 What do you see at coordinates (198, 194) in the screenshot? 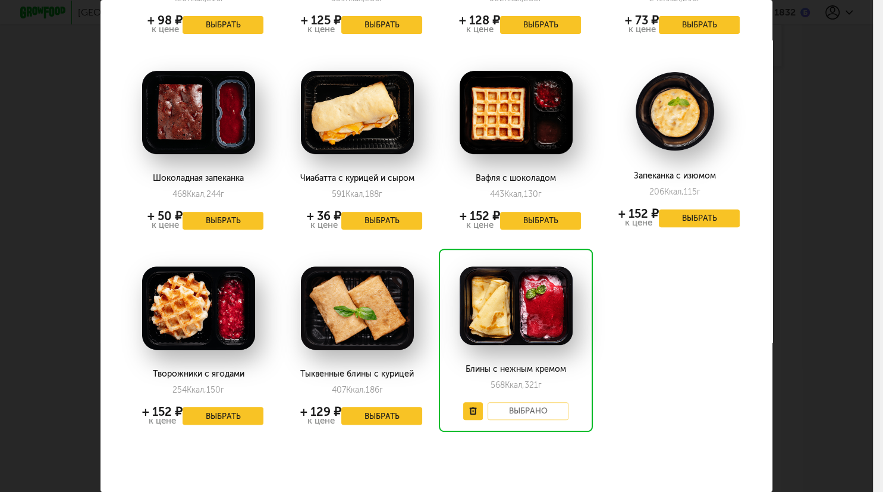
I see `div: 468 244` at bounding box center [198, 194].